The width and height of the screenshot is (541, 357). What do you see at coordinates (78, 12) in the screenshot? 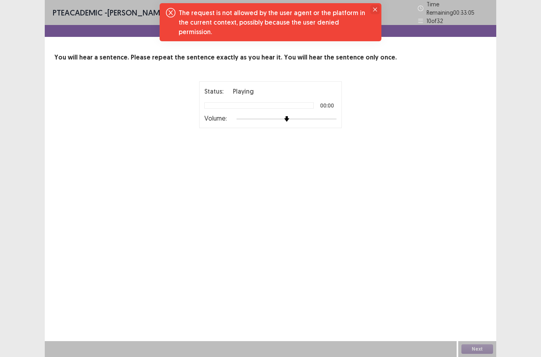
I see `span: PTE academic` at bounding box center [78, 12].